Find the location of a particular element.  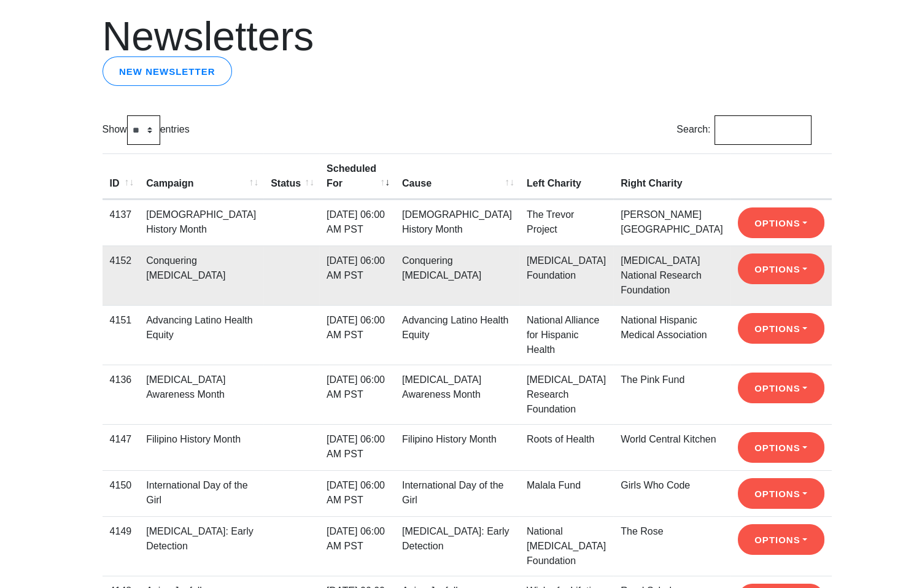

td: 4137 is located at coordinates (121, 222).